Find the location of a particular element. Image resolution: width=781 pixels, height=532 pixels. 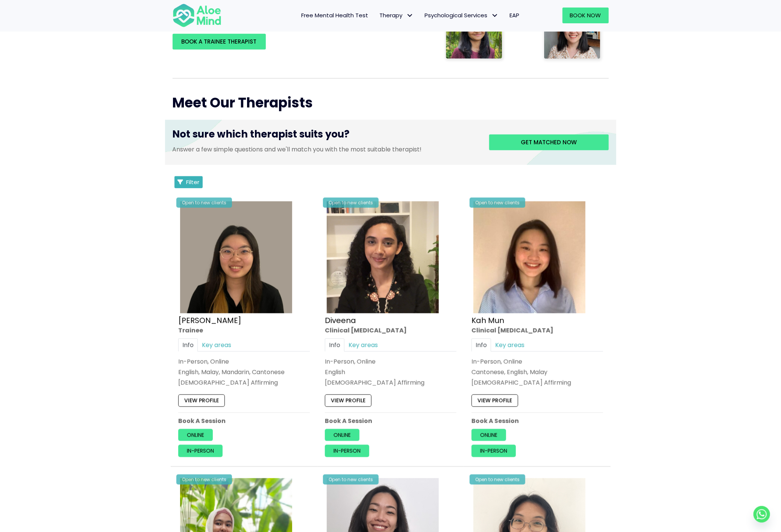

h3: Not sure which therapist suits you? is located at coordinates (325, 136).